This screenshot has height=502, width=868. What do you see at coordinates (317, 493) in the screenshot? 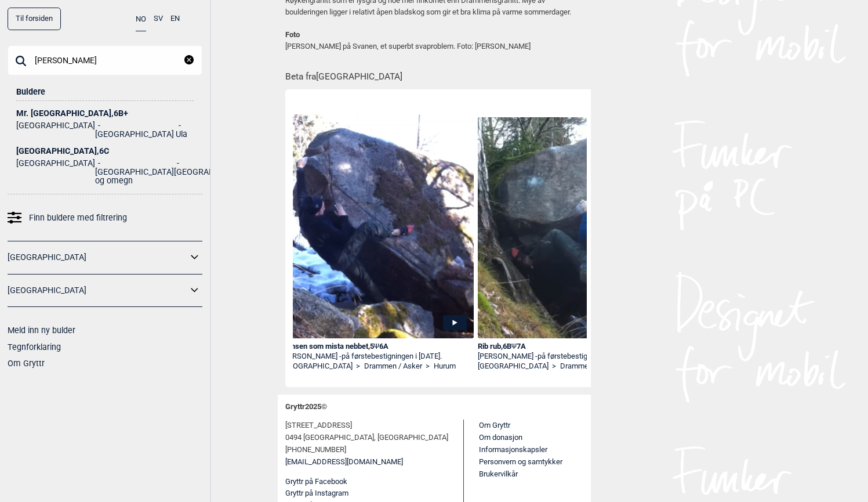
I see `button: Gryttr på Instagram` at bounding box center [317, 493].